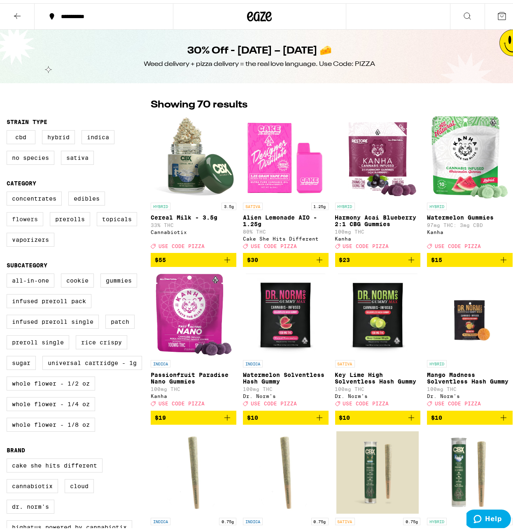 Image resolution: width=513 pixels, height=531 pixels. What do you see at coordinates (117, 216) in the screenshot?
I see `label: Topicals` at bounding box center [117, 216].